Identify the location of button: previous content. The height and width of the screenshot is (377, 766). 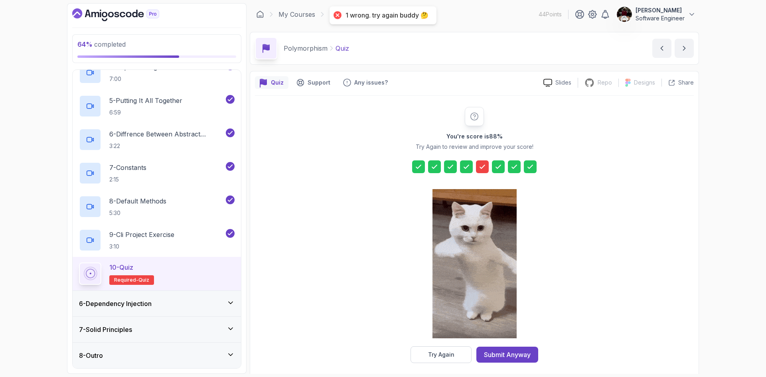
(662, 48).